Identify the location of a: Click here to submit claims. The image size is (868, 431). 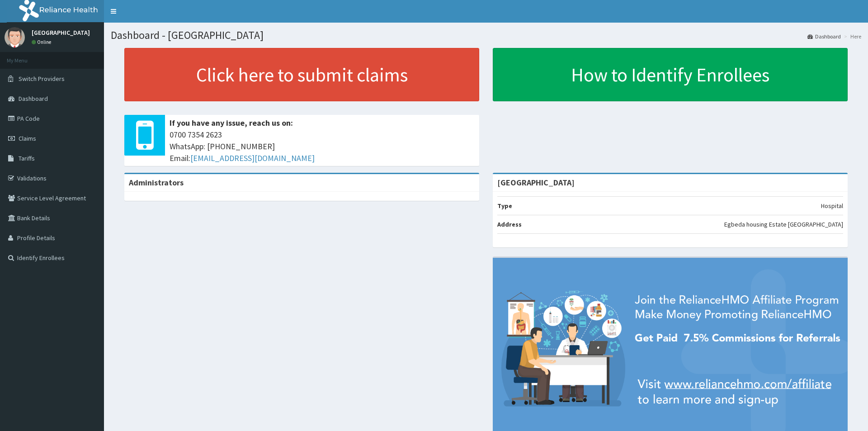
(302, 74).